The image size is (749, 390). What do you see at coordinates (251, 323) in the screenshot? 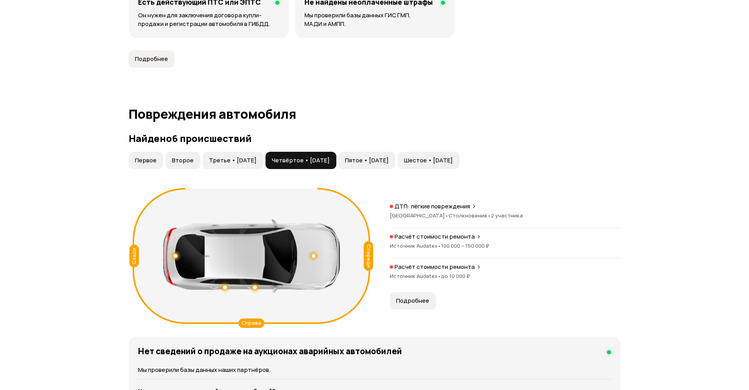
I see `div: Справа` at bounding box center [251, 323].